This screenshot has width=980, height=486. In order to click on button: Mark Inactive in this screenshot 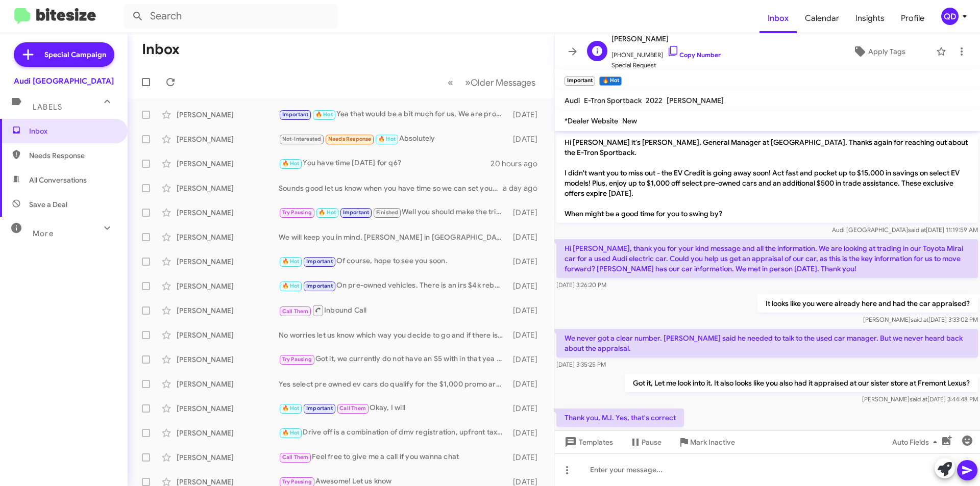, I will do `click(706, 442)`.